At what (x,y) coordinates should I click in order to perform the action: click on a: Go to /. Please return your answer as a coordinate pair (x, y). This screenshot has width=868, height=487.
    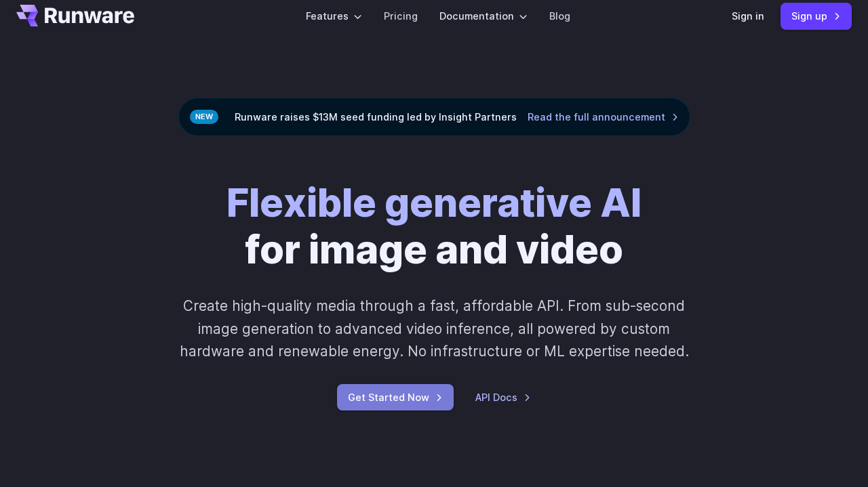
    Looking at the image, I should click on (75, 16).